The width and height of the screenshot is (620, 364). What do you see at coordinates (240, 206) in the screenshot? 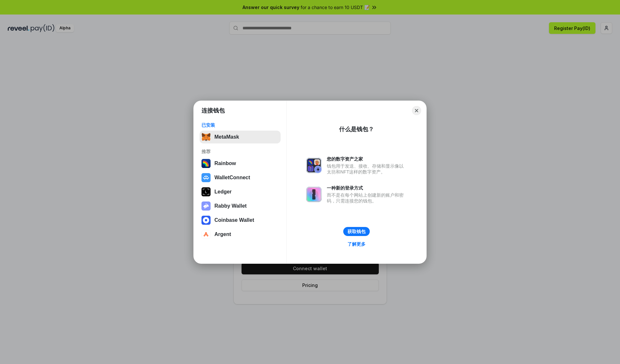
I see `button: Rabby Wallet` at bounding box center [240, 206].